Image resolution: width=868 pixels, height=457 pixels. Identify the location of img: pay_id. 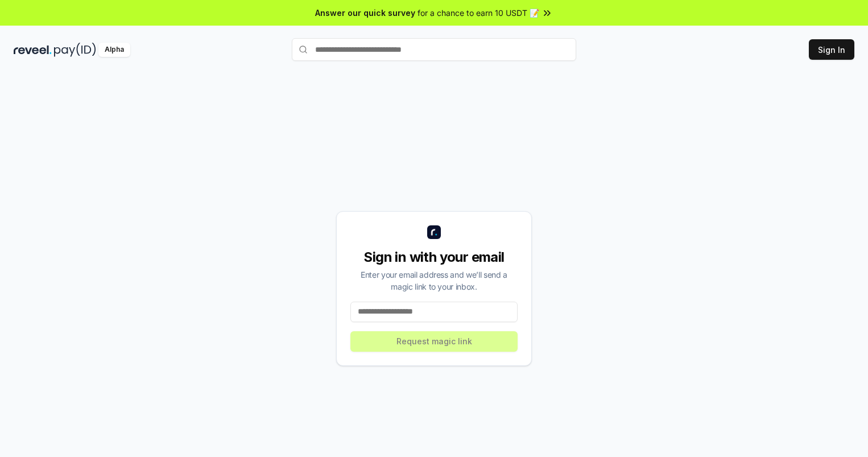
(75, 49).